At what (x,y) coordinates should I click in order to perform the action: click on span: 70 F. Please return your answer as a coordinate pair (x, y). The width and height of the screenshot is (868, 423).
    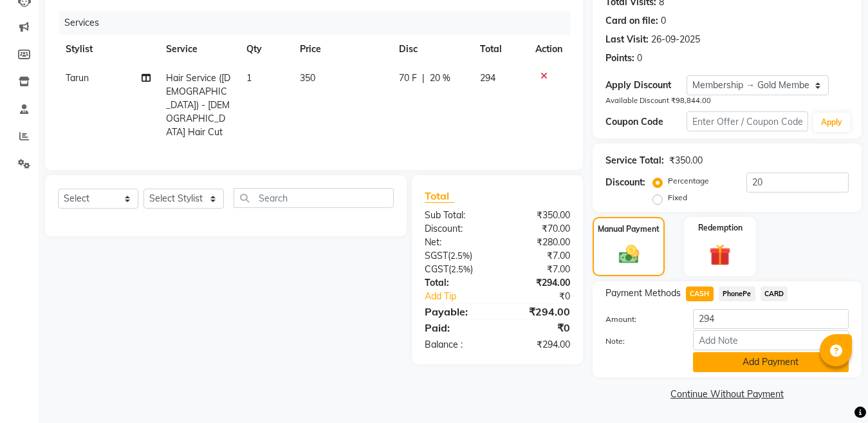
    Looking at the image, I should click on (408, 78).